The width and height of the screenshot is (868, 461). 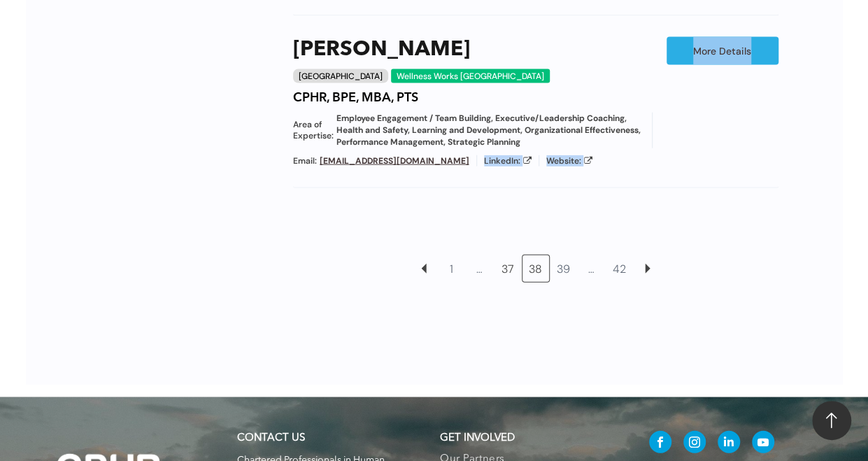 What do you see at coordinates (619, 269) in the screenshot?
I see `a: 42` at bounding box center [619, 269].